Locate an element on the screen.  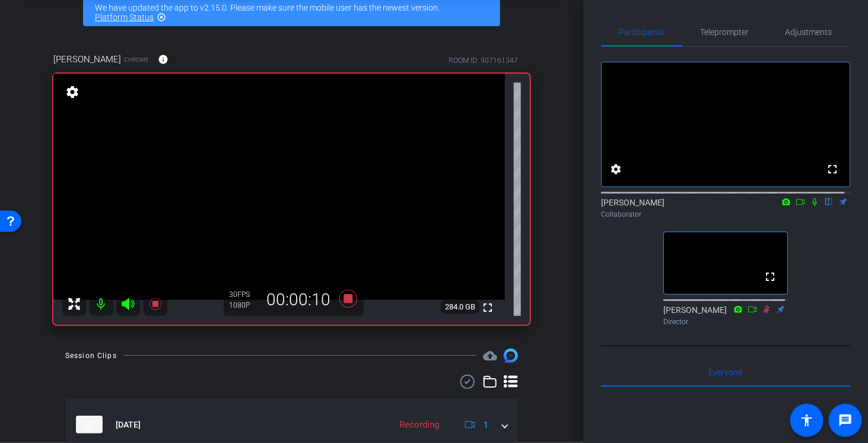
span: 1 is located at coordinates (486, 425).